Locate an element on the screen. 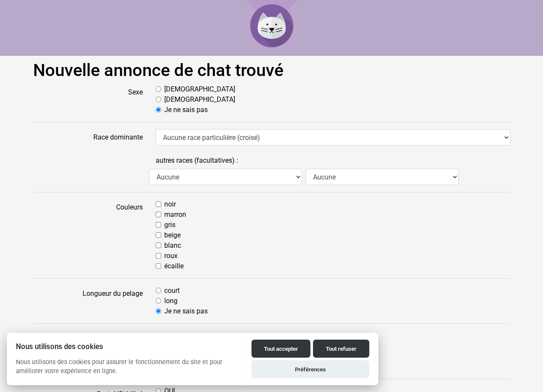 This screenshot has height=392, width=543. label: Couleurs is located at coordinates (88, 235).